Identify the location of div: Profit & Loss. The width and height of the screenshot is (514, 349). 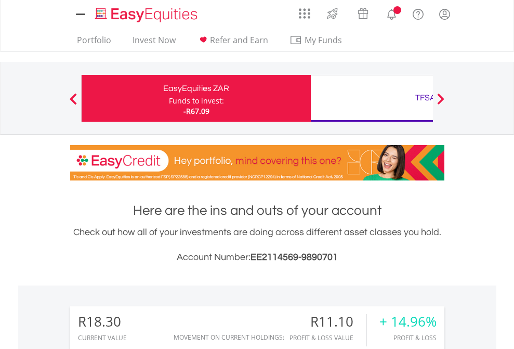
(408, 337).